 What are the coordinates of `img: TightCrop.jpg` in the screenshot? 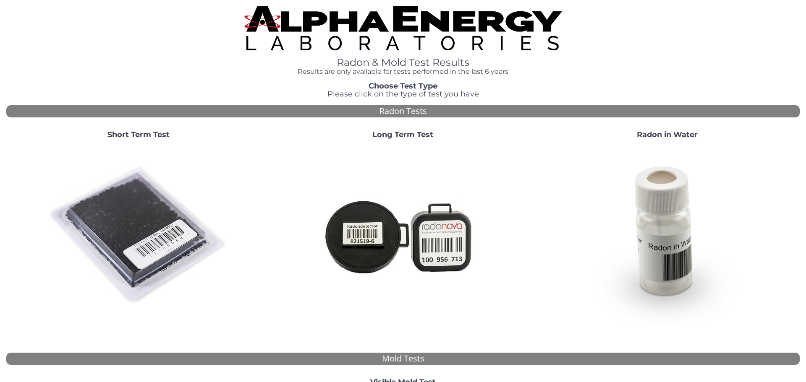 It's located at (403, 28).